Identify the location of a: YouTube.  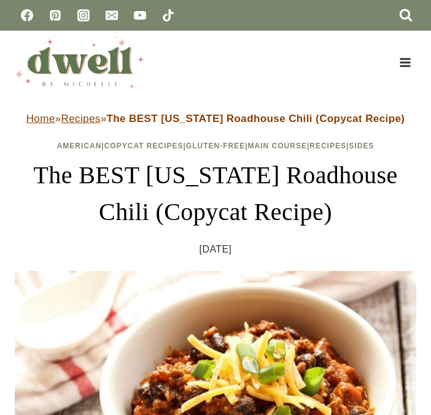
(140, 15).